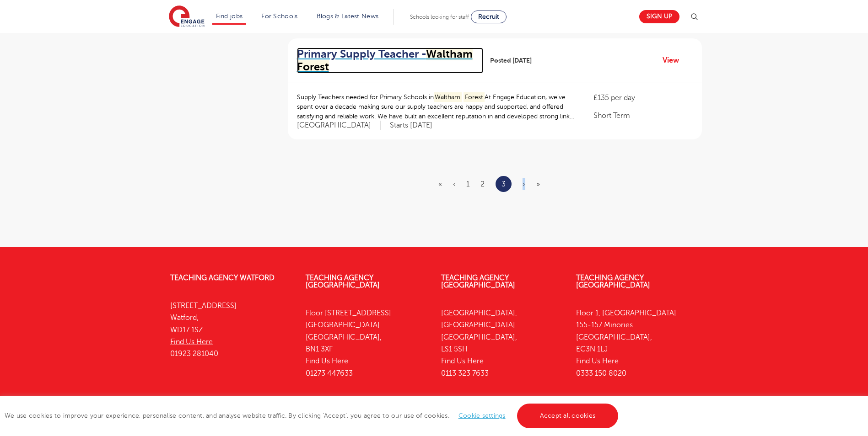  What do you see at coordinates (313, 415) in the screenshot?
I see `span: We use cookies to improve your experience, personalise content, and analyse website traffic. By c...` at bounding box center [313, 415].